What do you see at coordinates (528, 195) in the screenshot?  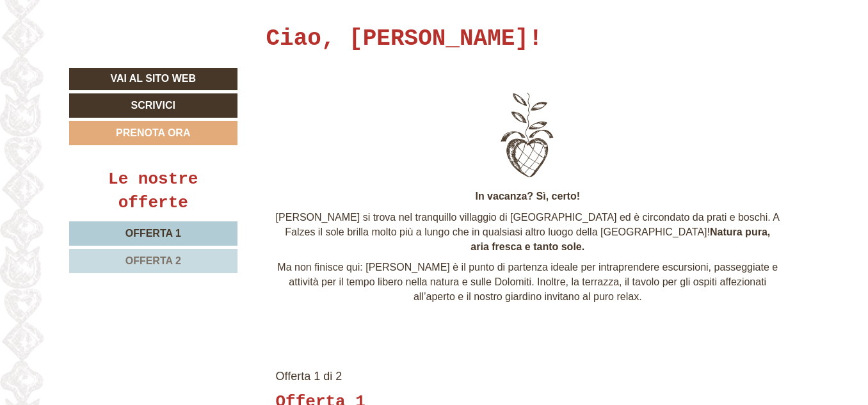 I see `strong: In vacanza? Sì, certo!` at bounding box center [528, 195].